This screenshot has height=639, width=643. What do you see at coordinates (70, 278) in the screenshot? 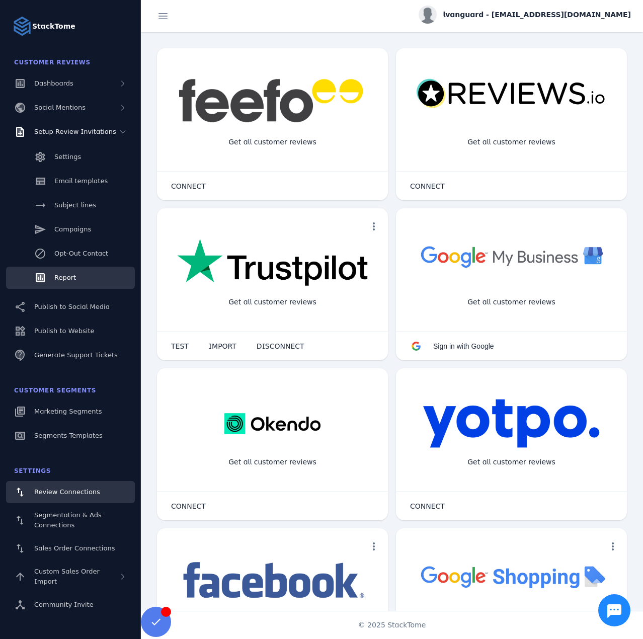
I see `a: Report` at bounding box center [70, 278].